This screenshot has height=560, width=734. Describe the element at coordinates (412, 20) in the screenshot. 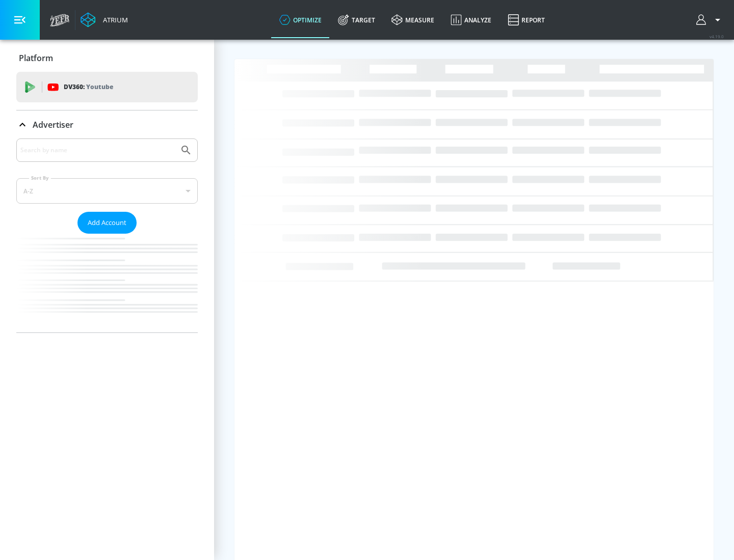

I see `a: measure` at that location.